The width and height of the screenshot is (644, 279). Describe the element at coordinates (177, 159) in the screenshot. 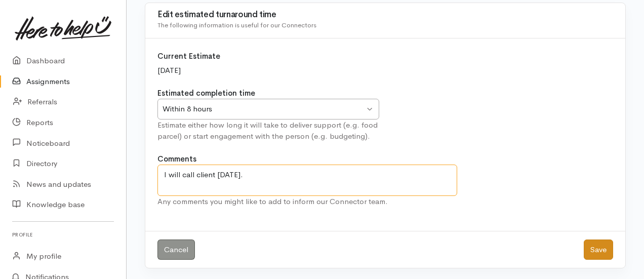

I see `label: Comments` at that location.